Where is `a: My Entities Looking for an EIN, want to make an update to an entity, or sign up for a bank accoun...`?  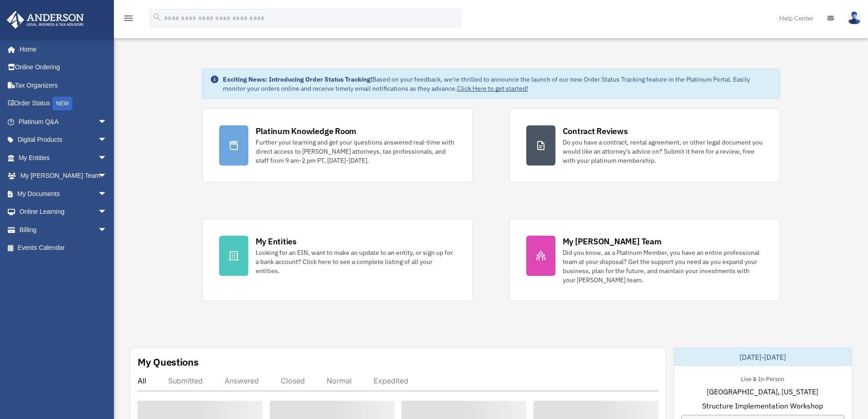 a: My Entities Looking for an EIN, want to make an update to an entity, or sign up for a bank accoun... is located at coordinates (337, 260).